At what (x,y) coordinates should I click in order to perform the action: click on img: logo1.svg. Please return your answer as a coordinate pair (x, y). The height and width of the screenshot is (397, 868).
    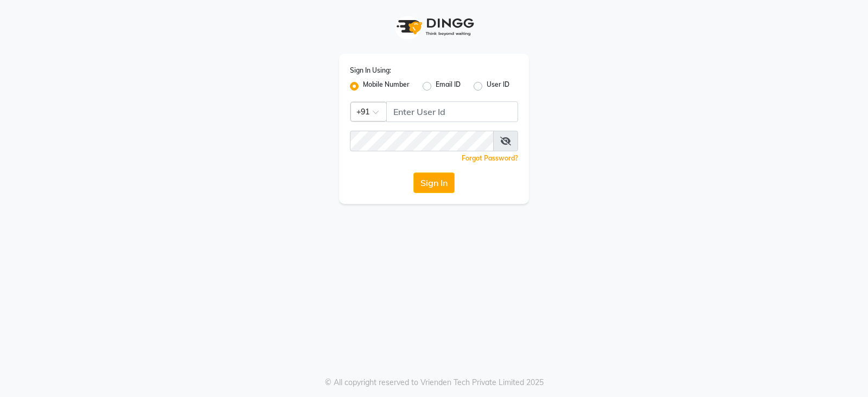
    Looking at the image, I should click on (434, 26).